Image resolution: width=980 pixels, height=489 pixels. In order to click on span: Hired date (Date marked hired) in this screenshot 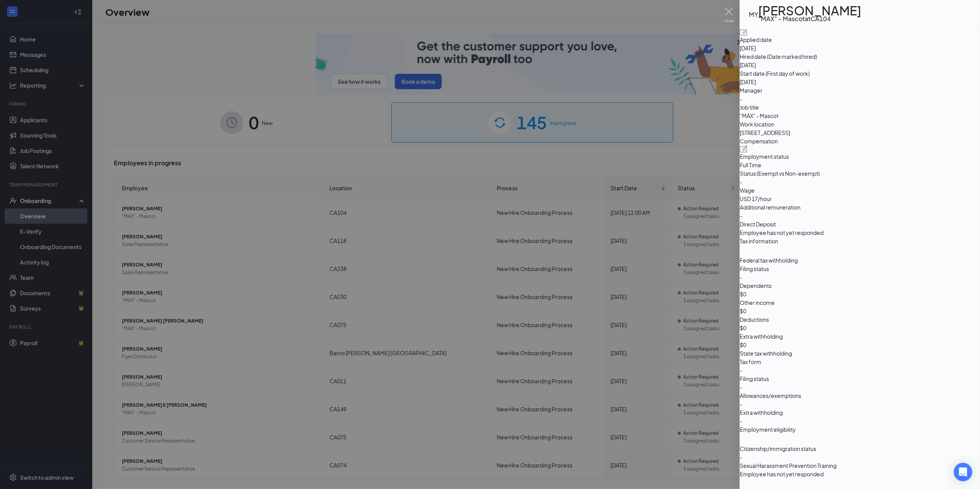, I will do `click(860, 56)`.